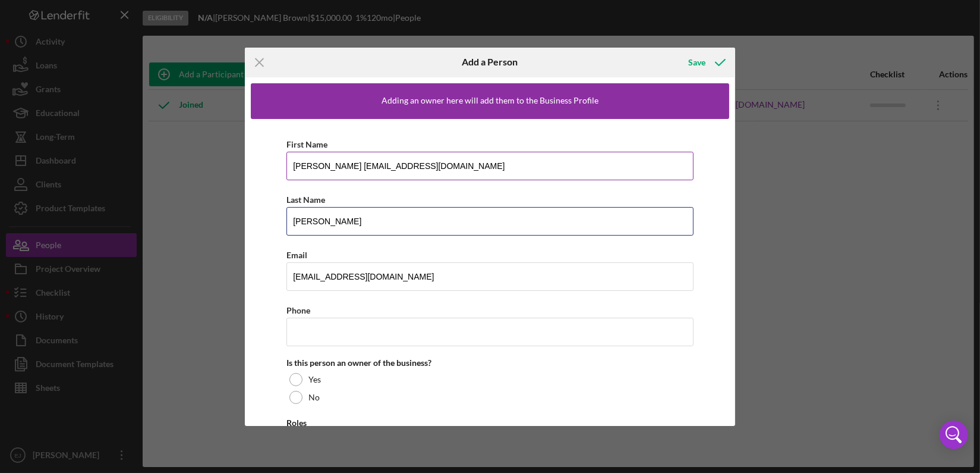 This screenshot has width=980, height=473. Describe the element at coordinates (489, 62) in the screenshot. I see `h6: Add a Person` at that location.